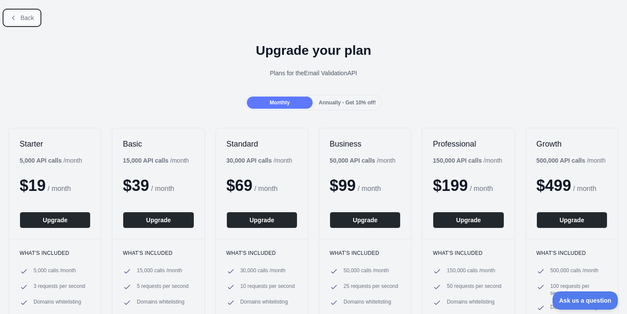 The image size is (627, 314). Describe the element at coordinates (352, 161) in the screenshot. I see `b: 50,000 API calls` at that location.